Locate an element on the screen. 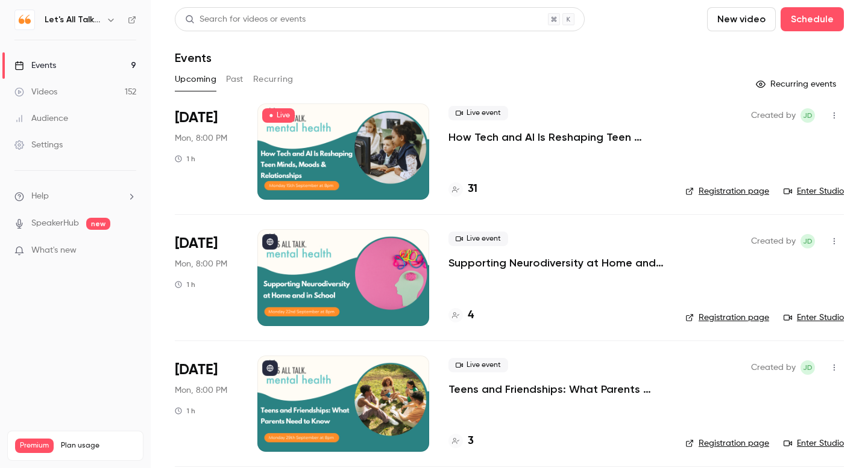 The height and width of the screenshot is (468, 868). div: Sep 22 Mon, 8:00 PM (Europe/London) is located at coordinates (206, 277).